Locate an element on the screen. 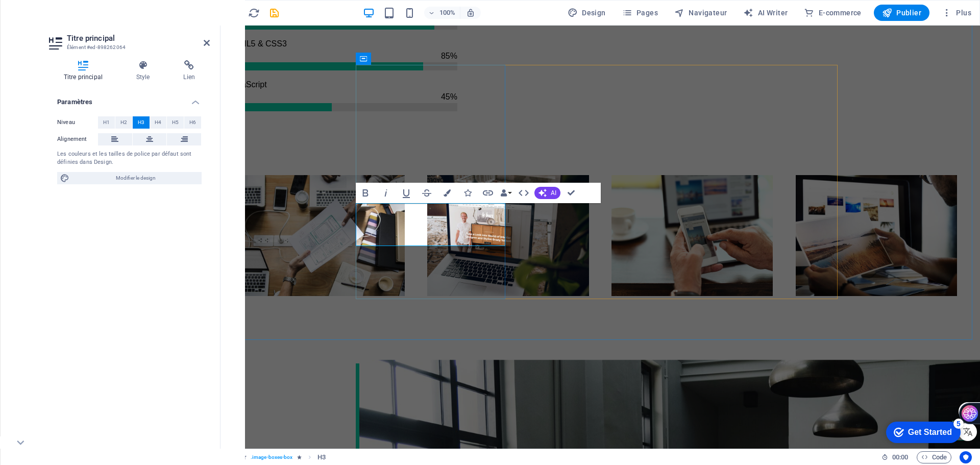  span: H4 is located at coordinates (158, 122).